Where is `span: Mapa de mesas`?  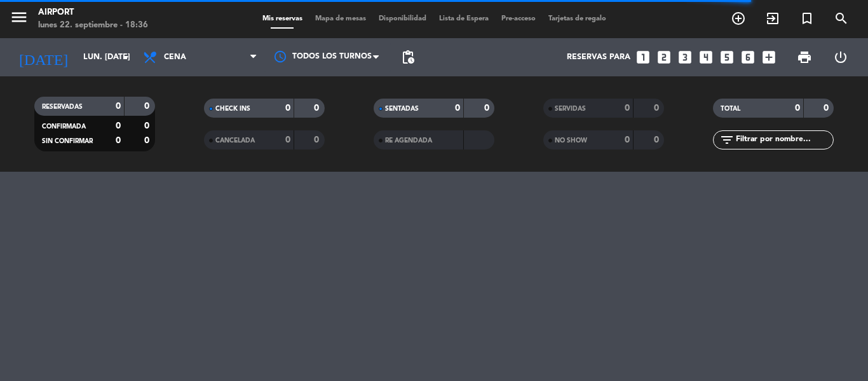 span: Mapa de mesas is located at coordinates (340, 18).